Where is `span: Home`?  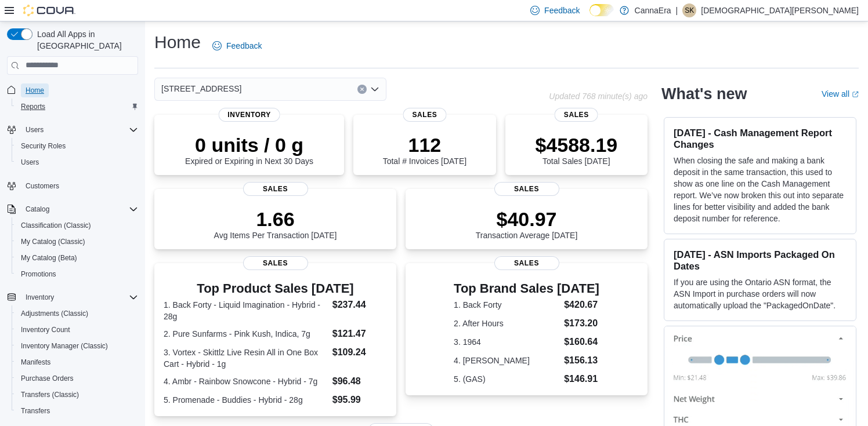 span: Home is located at coordinates (35, 91).